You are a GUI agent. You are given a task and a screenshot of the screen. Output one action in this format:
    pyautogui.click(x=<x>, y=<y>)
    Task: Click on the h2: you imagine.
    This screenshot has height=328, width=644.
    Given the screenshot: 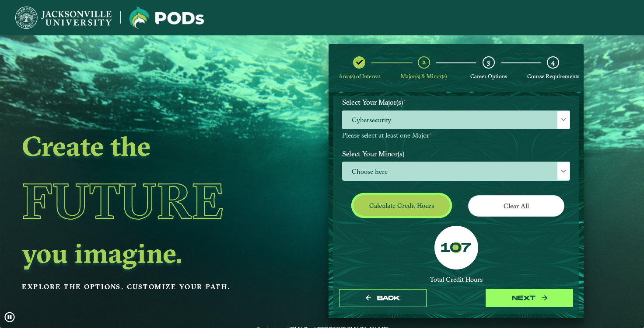 What is the action you would take?
    pyautogui.click(x=145, y=253)
    